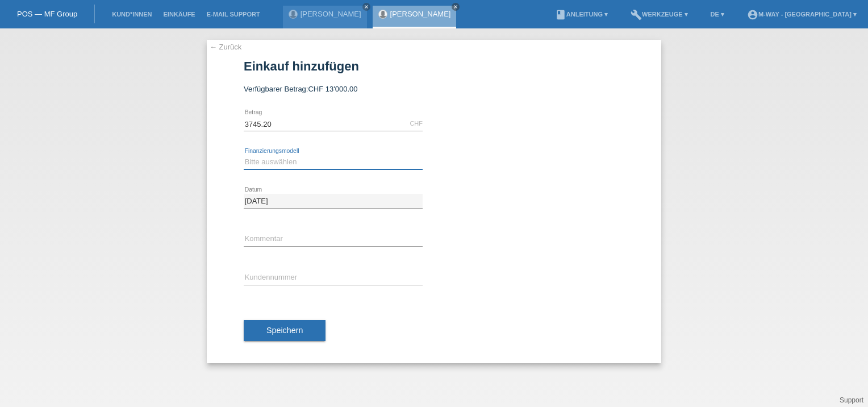  I want to click on a: E-Mail Support, so click(233, 15).